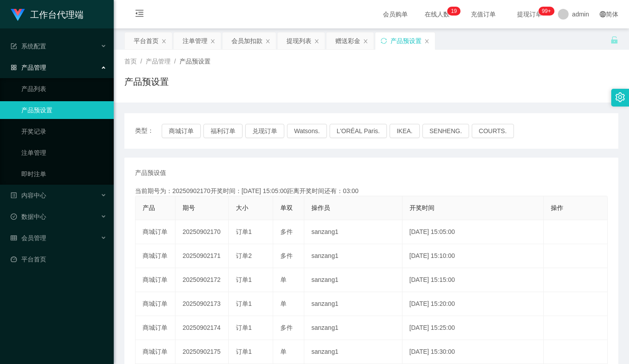 This screenshot has height=364, width=629. Describe the element at coordinates (483, 14) in the screenshot. I see `span: 充值订单` at that location.